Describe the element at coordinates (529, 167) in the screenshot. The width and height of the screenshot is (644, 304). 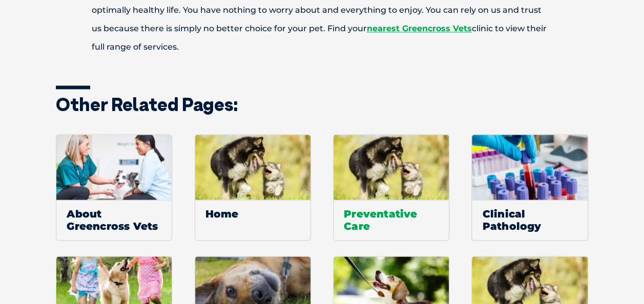
I see `img: Clinical-Pathology` at that location.